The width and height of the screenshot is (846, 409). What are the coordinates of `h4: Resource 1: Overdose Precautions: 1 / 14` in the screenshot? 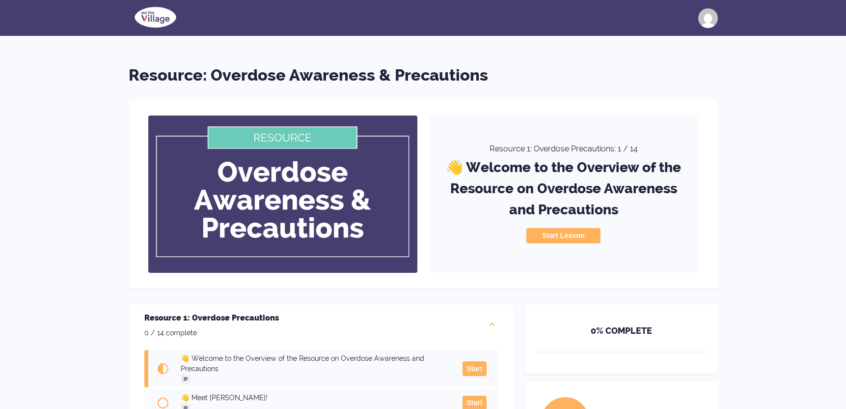 It's located at (564, 149).